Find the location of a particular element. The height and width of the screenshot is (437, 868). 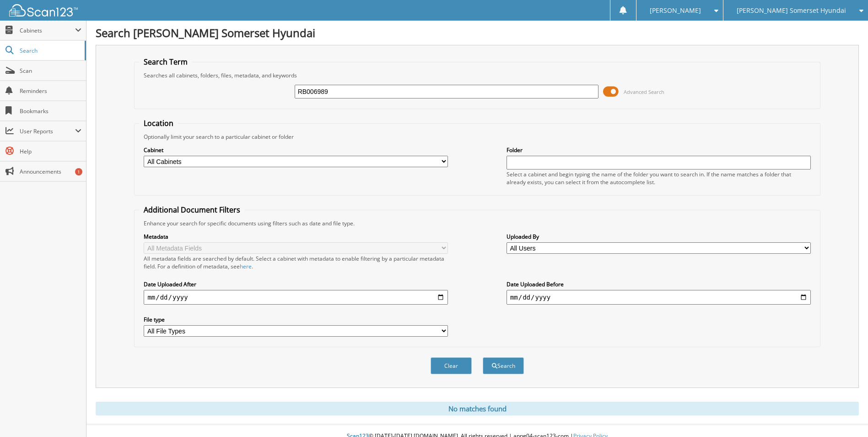

span: User Reports is located at coordinates (47, 131).